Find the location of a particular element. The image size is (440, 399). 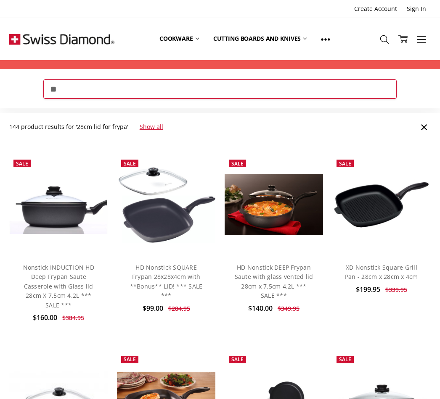

a: Cookware is located at coordinates (179, 39).